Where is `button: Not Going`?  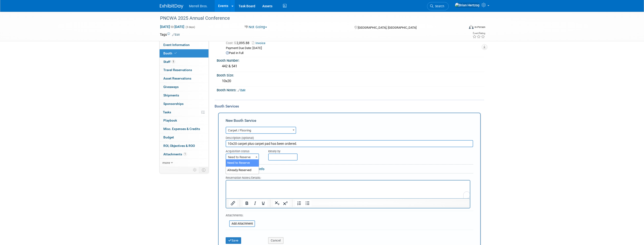
button: Not Going is located at coordinates (256, 27).